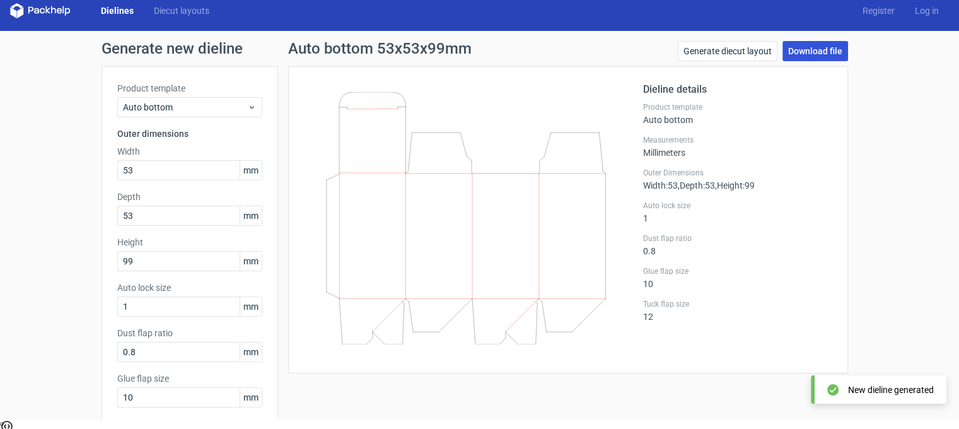 The image size is (959, 429). I want to click on div: Millimeters, so click(738, 146).